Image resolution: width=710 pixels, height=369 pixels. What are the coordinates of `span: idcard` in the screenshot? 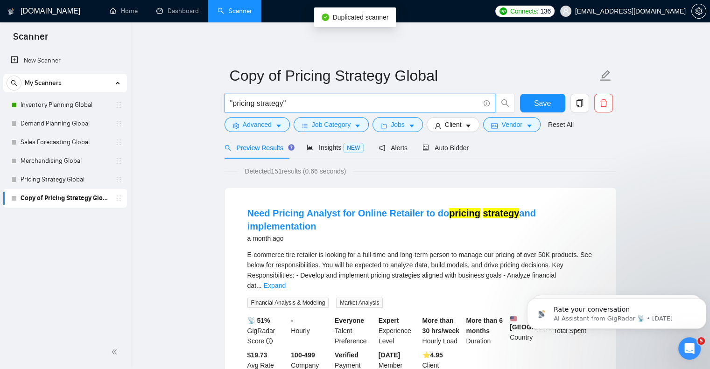 It's located at (495, 126).